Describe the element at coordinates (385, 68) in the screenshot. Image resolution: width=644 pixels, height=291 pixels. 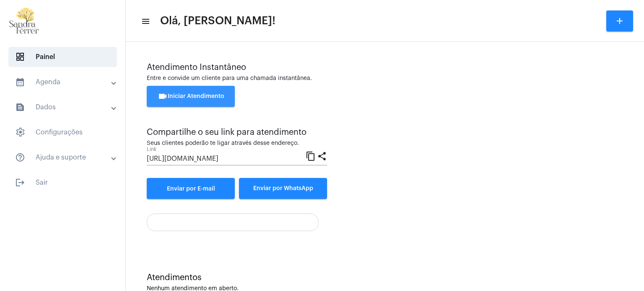
I see `div: Atendimento Instantâneo` at that location.